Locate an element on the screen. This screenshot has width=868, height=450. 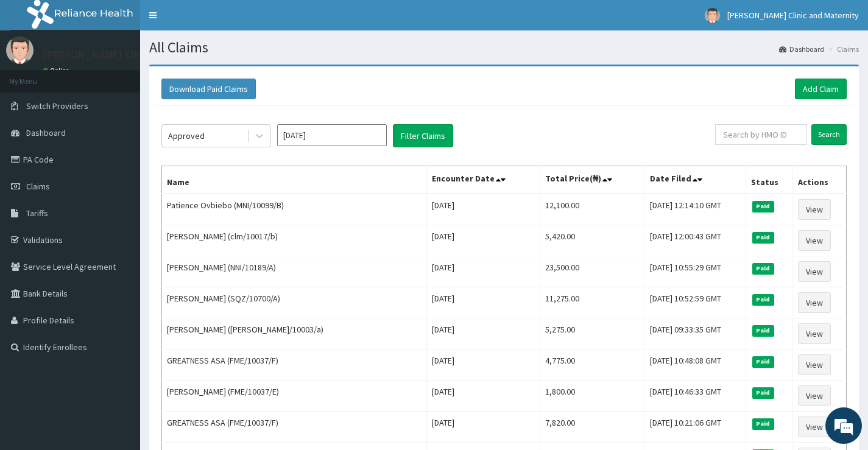
th: Name is located at coordinates (295, 180).